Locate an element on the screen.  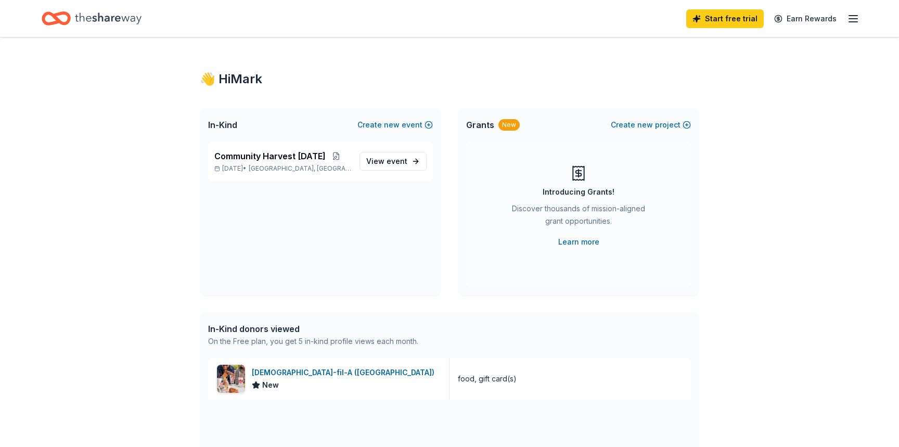
span: Grants is located at coordinates (480, 125).